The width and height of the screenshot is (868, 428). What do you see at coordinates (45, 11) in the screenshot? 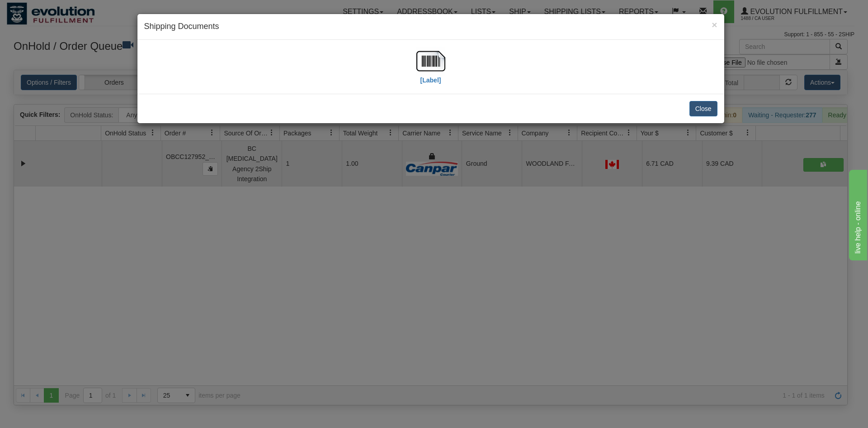
I see `div: live help - online` at bounding box center [45, 11].